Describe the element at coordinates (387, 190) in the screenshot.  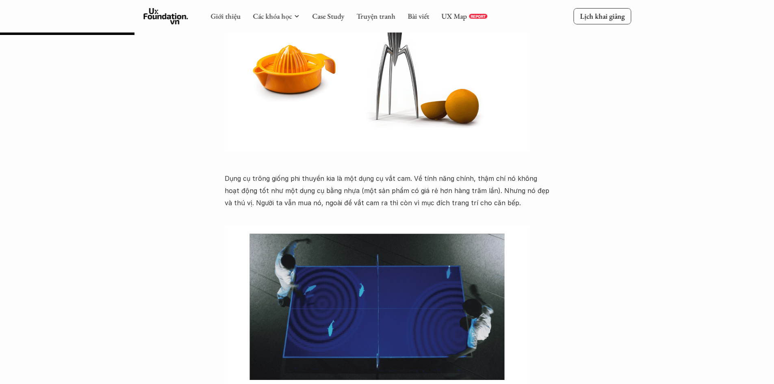
I see `p: Dụng cụ trông giống phi thuyền kia là một dụng cụ vắt cam. Về tính năng chính, thậm chí nó không ...` at that location.